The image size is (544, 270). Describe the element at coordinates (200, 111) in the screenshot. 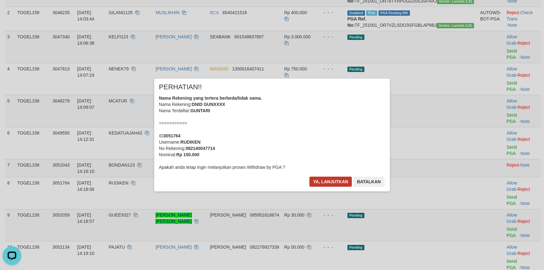

I see `b: GUNTARI` at that location.